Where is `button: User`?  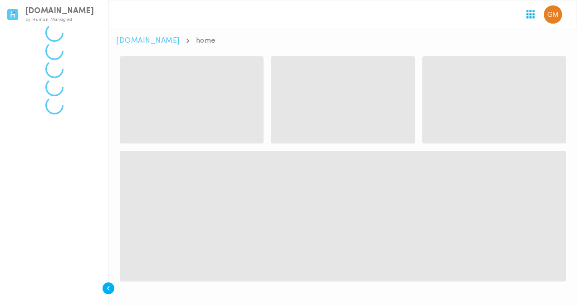 button: User is located at coordinates (553, 15).